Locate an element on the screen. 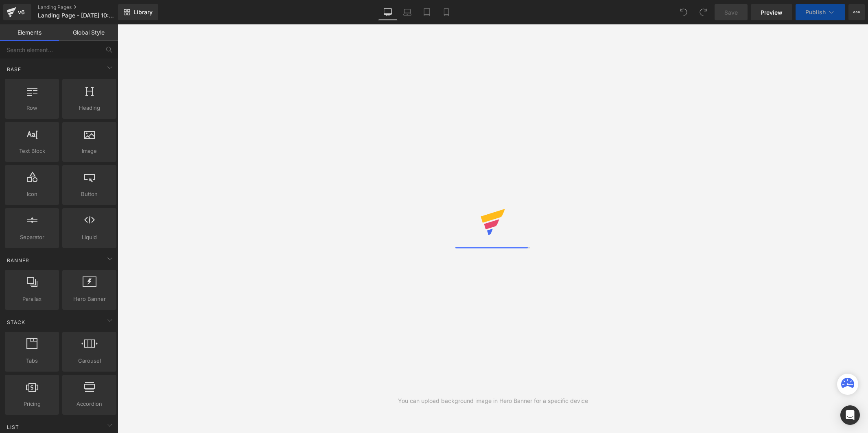 This screenshot has height=433, width=868. span: Tabs is located at coordinates (32, 361).